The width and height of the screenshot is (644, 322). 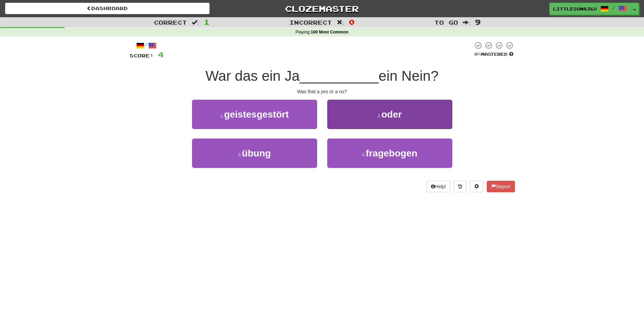 What do you see at coordinates (142, 55) in the screenshot?
I see `span: Score:` at bounding box center [142, 55].